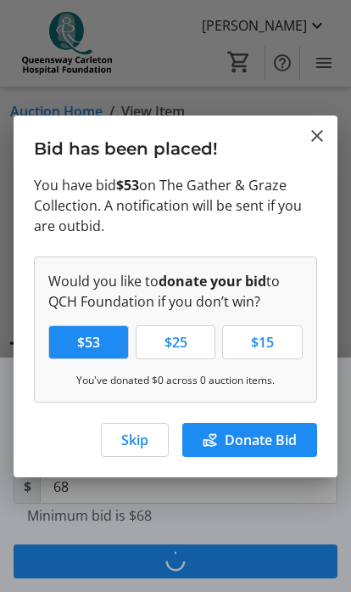  What do you see at coordinates (262, 342) in the screenshot?
I see `span: $15` at bounding box center [262, 342].